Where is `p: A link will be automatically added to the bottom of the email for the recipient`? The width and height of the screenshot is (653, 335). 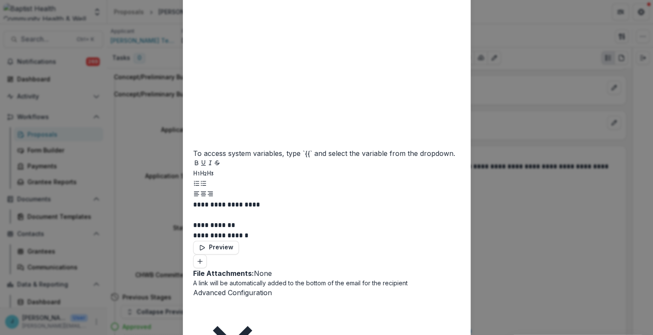
p: A link will be automatically added to the bottom of the email for the recipient is located at coordinates (327, 283).